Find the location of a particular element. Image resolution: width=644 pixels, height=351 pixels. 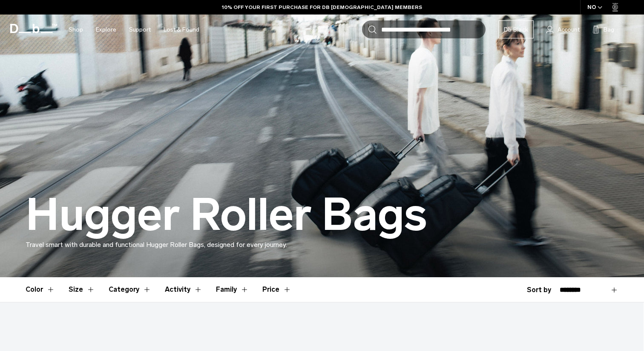

span: Account is located at coordinates (569, 29).